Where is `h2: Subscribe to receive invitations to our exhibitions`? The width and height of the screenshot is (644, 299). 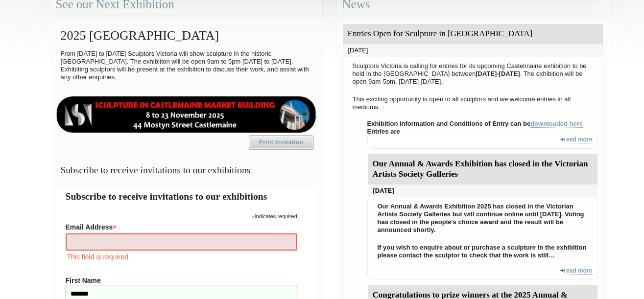 h2: Subscribe to receive invitations to our exhibitions is located at coordinates (186, 196).